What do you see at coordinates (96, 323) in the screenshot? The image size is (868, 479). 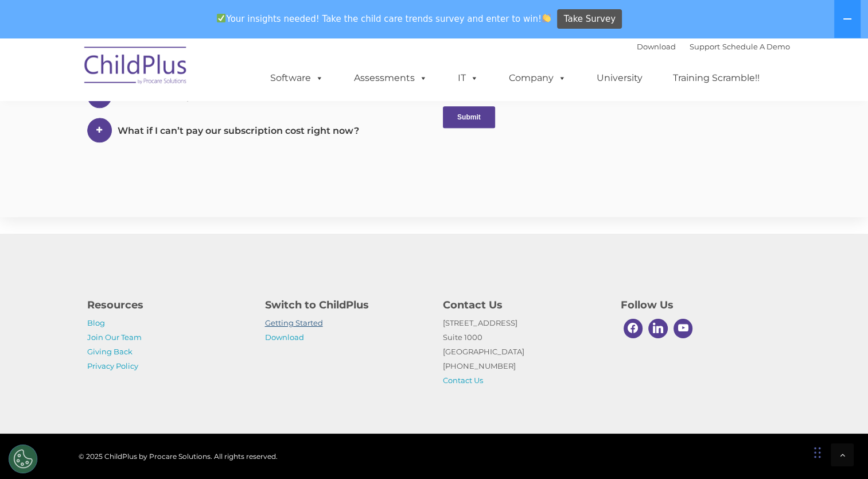 I see `a: Blog` at bounding box center [96, 323].